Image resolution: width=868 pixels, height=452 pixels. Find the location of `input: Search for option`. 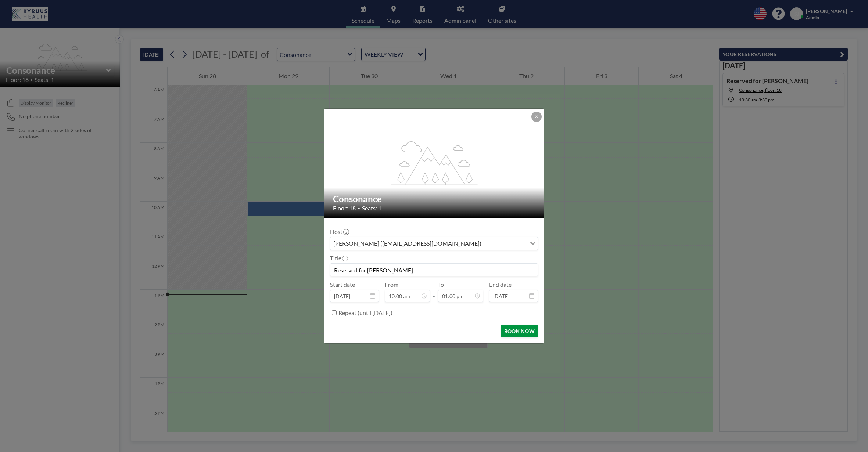

input: Search for option is located at coordinates (504, 244).